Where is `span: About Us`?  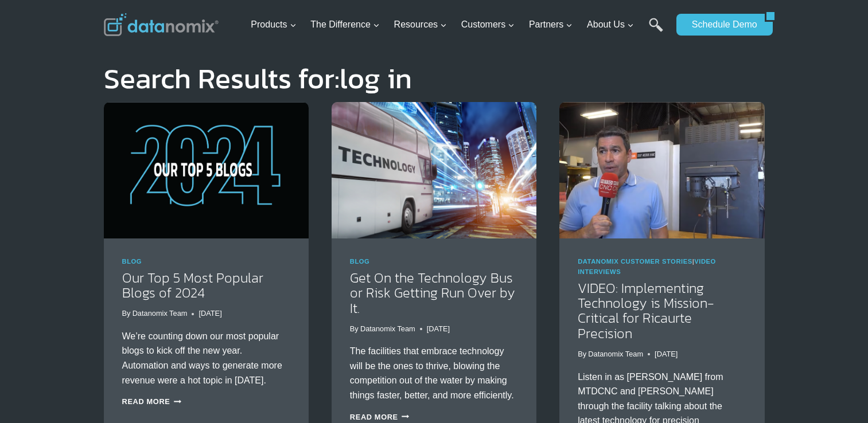 span: About Us is located at coordinates (610, 25).